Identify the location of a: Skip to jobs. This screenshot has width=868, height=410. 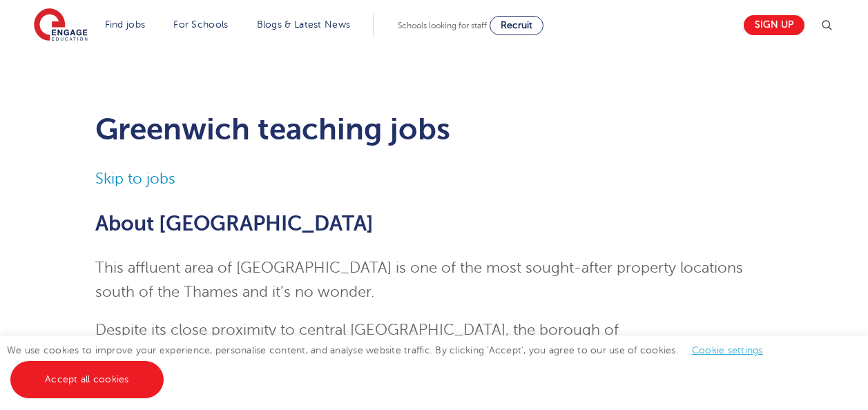
(136, 179).